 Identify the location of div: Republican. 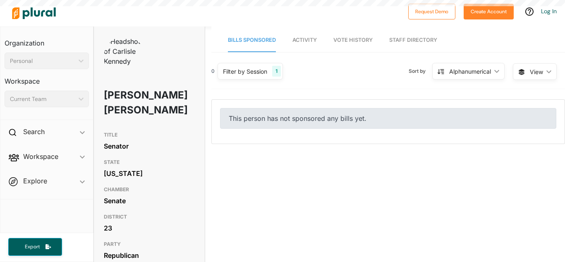
(149, 255).